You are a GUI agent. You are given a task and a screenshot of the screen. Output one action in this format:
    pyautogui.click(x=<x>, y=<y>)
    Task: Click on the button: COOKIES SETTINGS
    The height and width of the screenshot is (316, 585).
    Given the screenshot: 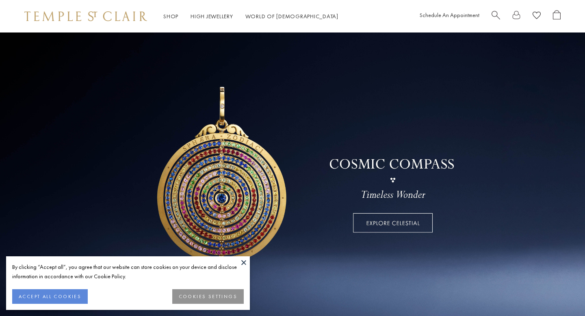 What is the action you would take?
    pyautogui.click(x=208, y=297)
    